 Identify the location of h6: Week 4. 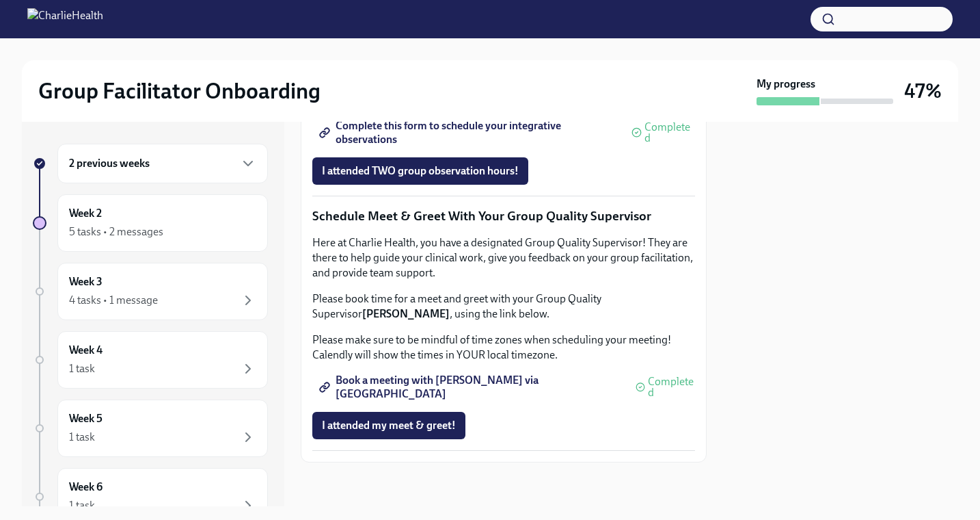
(86, 350).